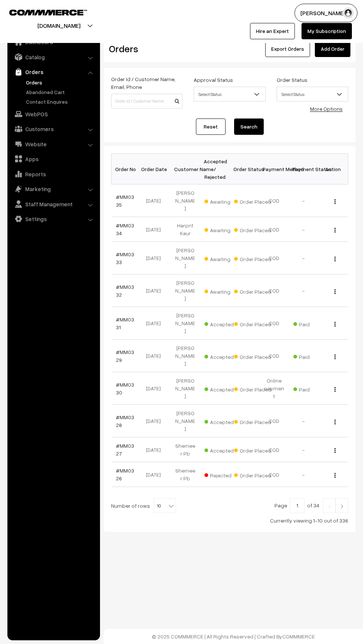 Image resolution: width=363 pixels, height=644 pixels. Describe the element at coordinates (124, 290) in the screenshot. I see `a: #MM0332` at that location.